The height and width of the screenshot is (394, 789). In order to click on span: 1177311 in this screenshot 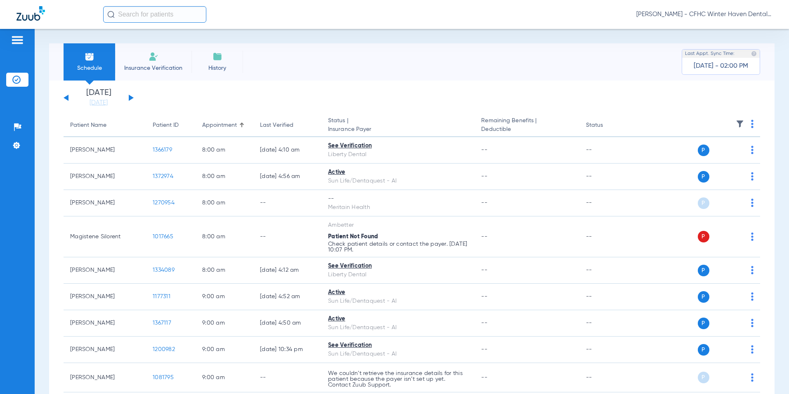, I will do `click(161, 296)`.